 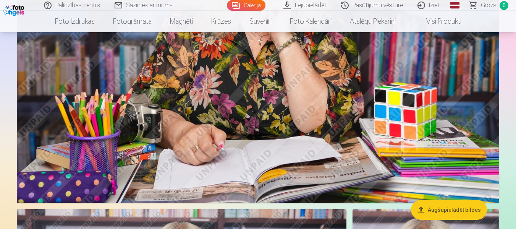 What do you see at coordinates (221, 21) in the screenshot?
I see `a: Krūzes` at bounding box center [221, 21].